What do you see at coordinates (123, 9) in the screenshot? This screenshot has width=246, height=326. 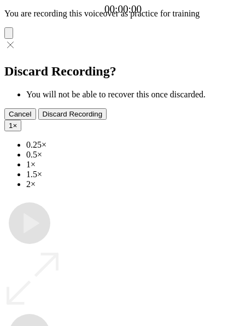 I see `a: 00:00:00` at bounding box center [123, 9].